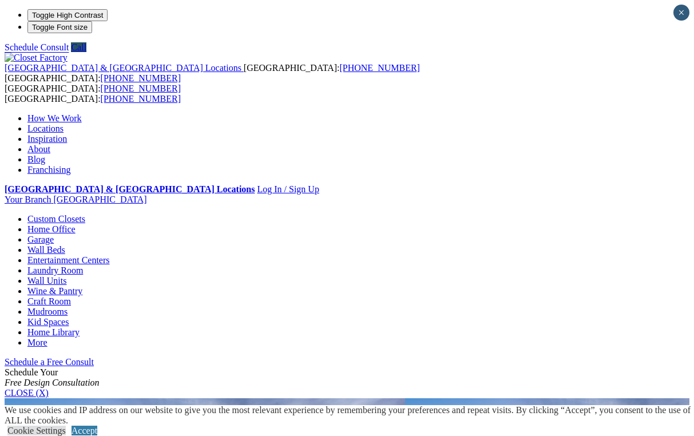  I want to click on a: CLOSE (X), so click(26, 393).